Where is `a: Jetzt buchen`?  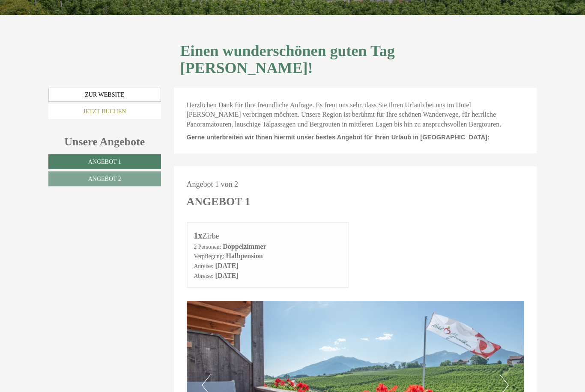
a: Jetzt buchen is located at coordinates (104, 111).